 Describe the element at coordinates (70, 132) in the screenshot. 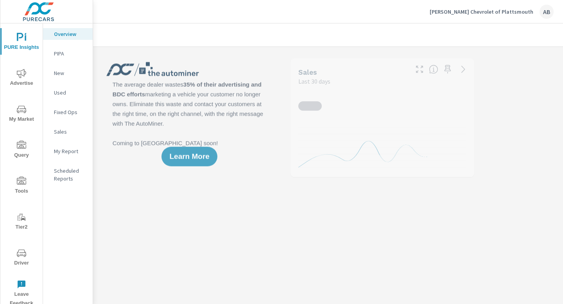

I see `p: Sales` at that location.